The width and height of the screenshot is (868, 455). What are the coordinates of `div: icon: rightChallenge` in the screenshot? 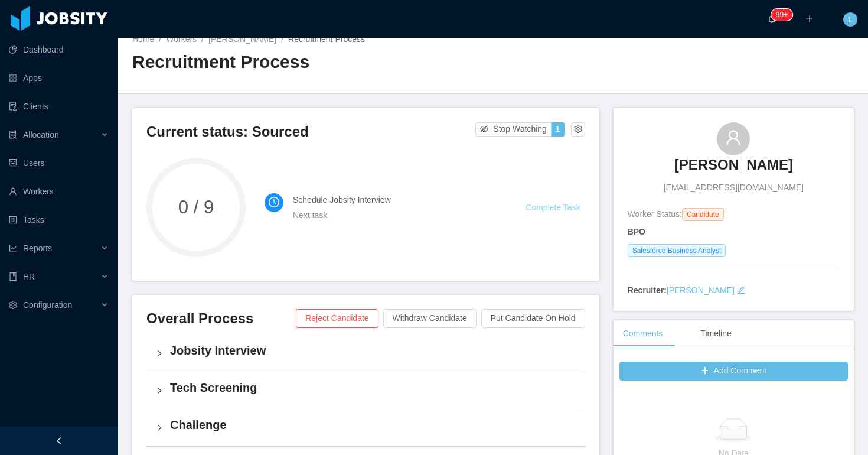 It's located at (366, 428).